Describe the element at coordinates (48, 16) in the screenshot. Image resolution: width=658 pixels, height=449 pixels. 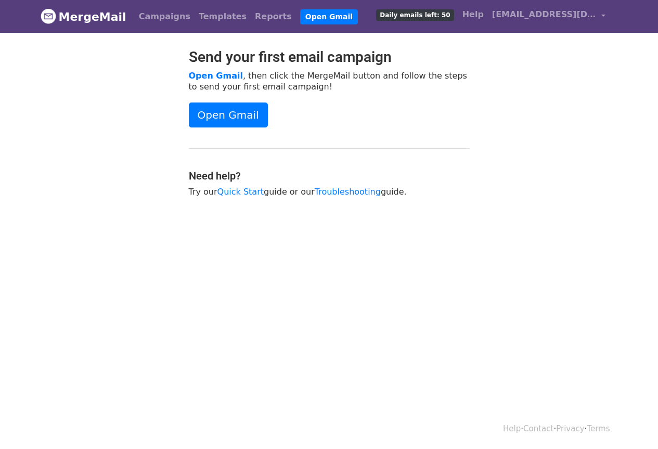
I see `img: MergeMail logo` at that location.